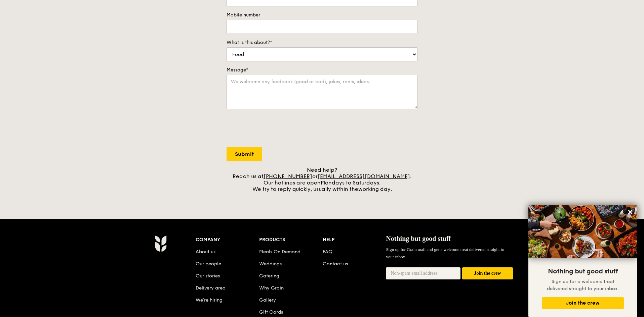 Image resolution: width=644 pixels, height=317 pixels. I want to click on span: working day., so click(375, 189).